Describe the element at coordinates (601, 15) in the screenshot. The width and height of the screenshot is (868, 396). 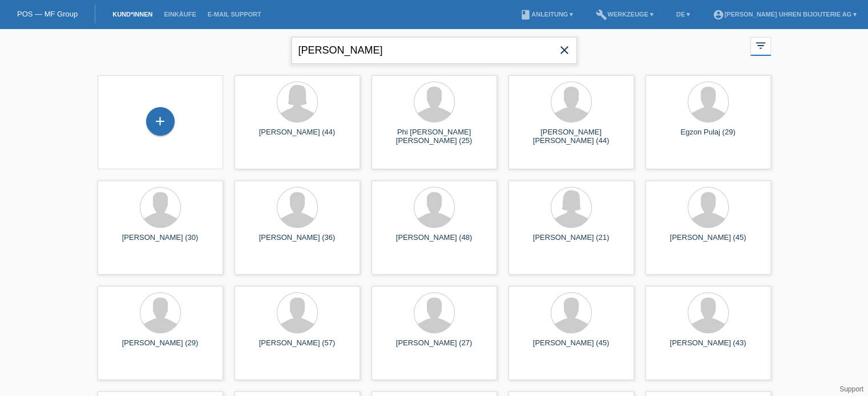
I see `i: build` at that location.